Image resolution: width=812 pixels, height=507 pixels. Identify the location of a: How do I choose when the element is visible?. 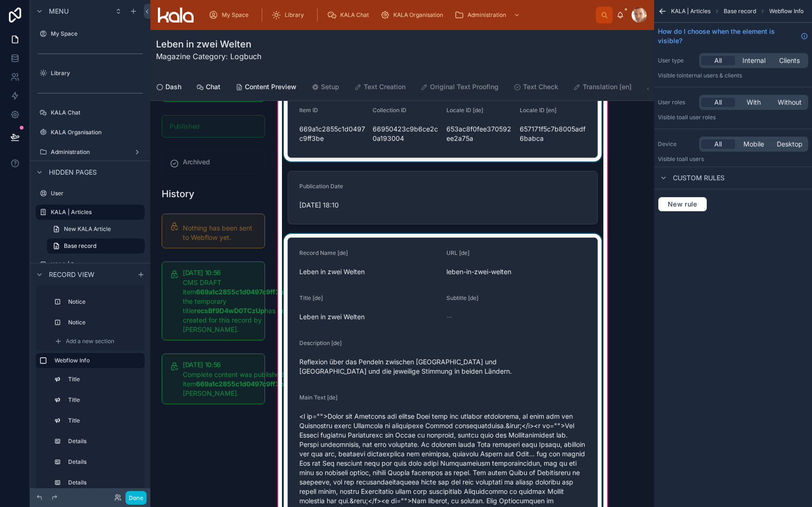
(733, 36).